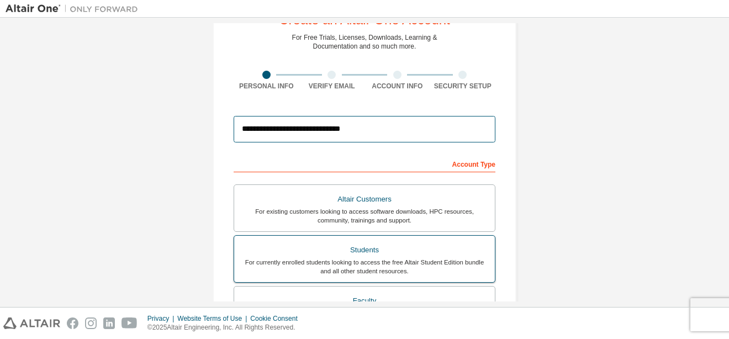 This screenshot has height=339, width=729. What do you see at coordinates (463, 86) in the screenshot?
I see `div: Security Setup` at bounding box center [463, 86].